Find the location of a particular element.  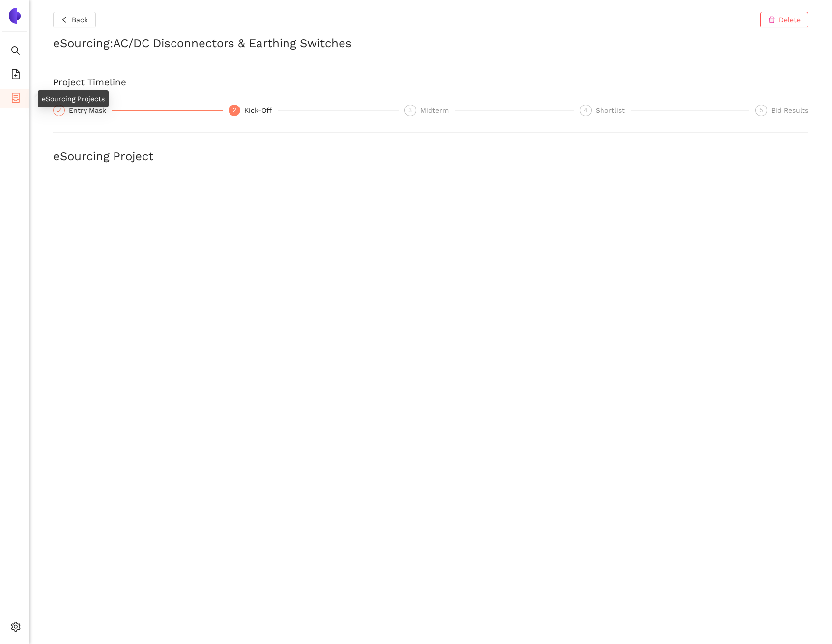

h3: Project Timeline is located at coordinates (431, 83).